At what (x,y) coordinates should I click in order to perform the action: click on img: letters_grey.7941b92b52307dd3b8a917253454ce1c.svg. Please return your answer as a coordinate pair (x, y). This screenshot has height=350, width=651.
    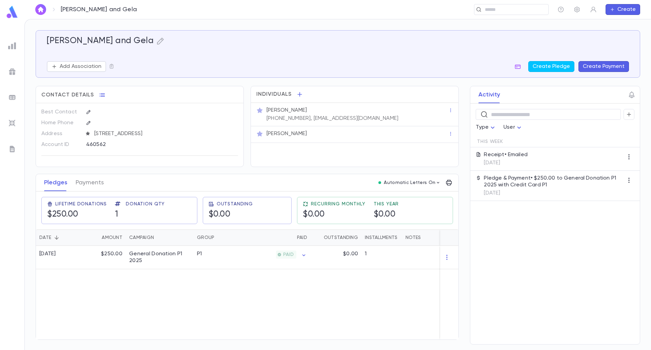
    Looking at the image, I should click on (12, 149).